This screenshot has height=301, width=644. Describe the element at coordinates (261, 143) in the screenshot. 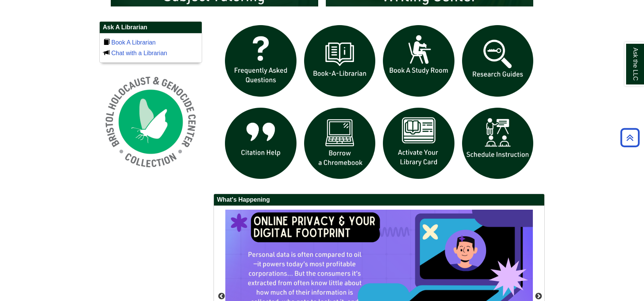

I see `img: citation help icon links to citation help guide page` at that location.